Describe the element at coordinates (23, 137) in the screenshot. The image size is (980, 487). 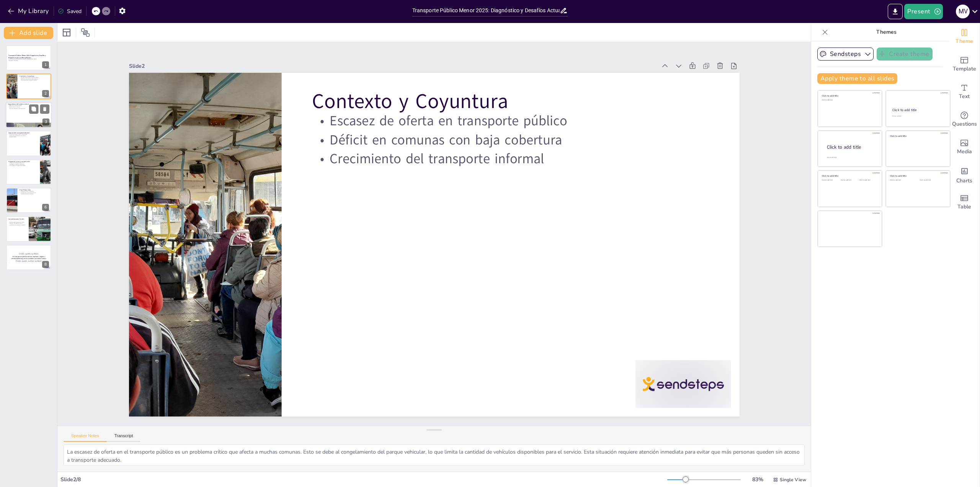
I see `p: Rol del COSOC` at that location.